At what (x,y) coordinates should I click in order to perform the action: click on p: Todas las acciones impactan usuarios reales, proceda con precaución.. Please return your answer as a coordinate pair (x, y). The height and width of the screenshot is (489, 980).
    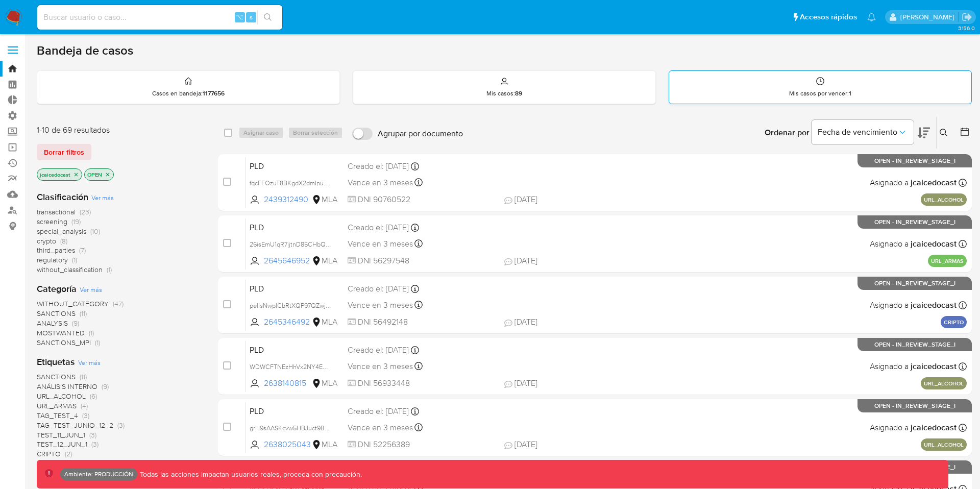
    Looking at the image, I should click on (250, 474).